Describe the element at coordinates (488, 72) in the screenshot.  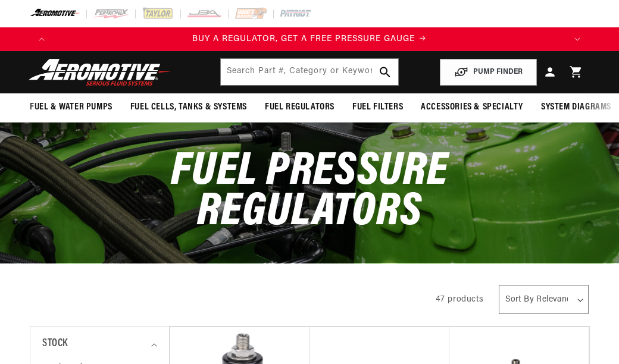
I see `button: PUMP FINDER` at that location.